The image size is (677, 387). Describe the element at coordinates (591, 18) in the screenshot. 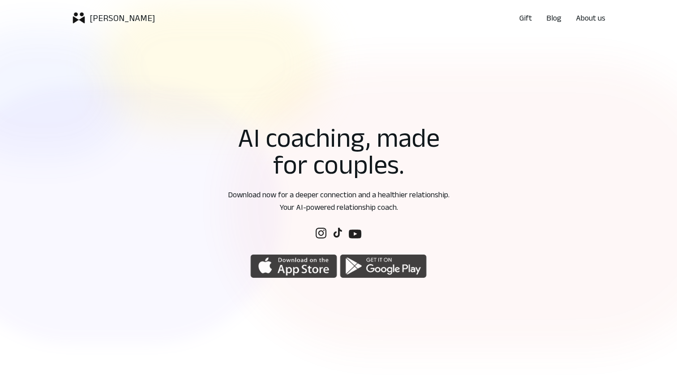

I see `p: About us` at that location.